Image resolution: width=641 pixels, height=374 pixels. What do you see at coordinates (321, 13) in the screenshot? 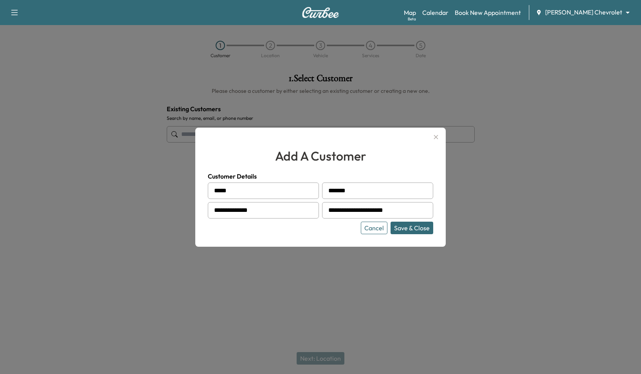
I see `img: Curbee Logo` at bounding box center [321, 13].